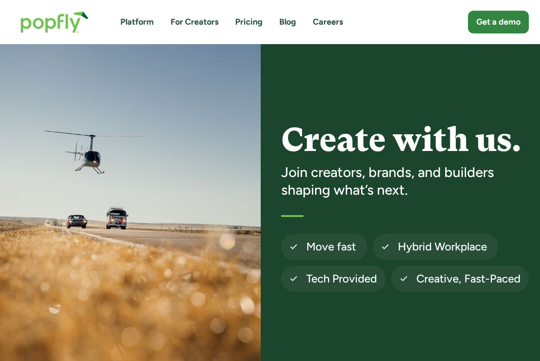  Describe the element at coordinates (328, 22) in the screenshot. I see `a: Careers` at that location.